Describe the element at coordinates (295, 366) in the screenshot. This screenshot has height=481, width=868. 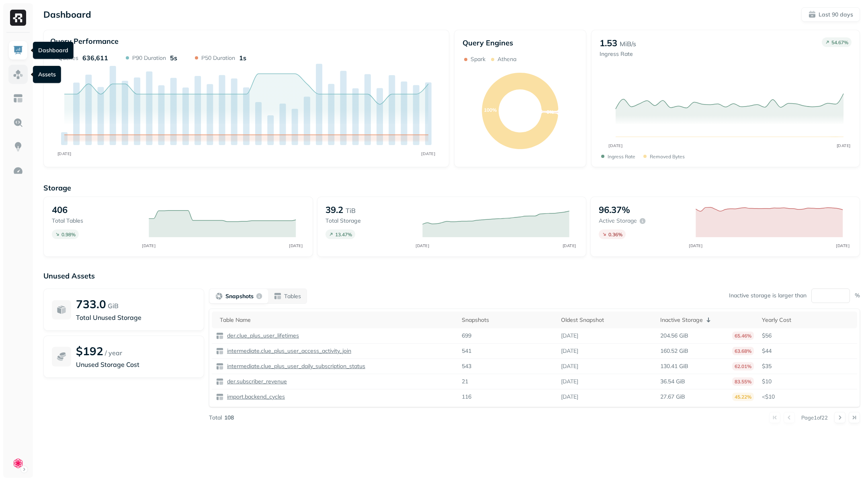
I see `p: intermediate.clue_plus_user_daily_subscription_status` at that location.